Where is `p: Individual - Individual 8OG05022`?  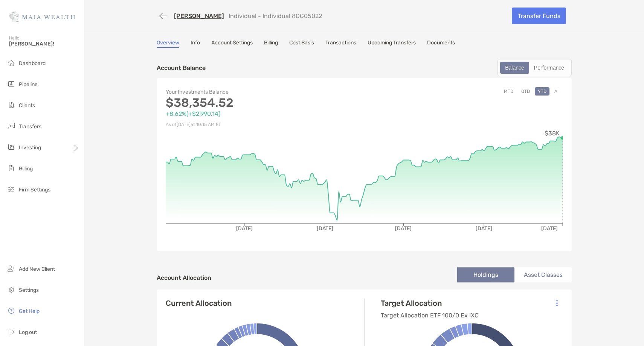 p: Individual - Individual 8OG05022 is located at coordinates (275, 16).